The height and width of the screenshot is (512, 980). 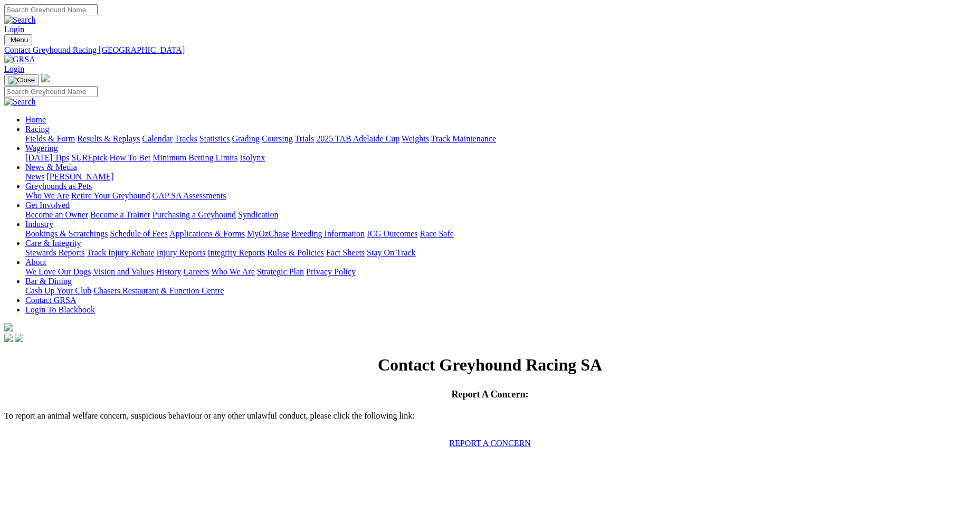 What do you see at coordinates (246, 138) in the screenshot?
I see `a: Grading` at bounding box center [246, 138].